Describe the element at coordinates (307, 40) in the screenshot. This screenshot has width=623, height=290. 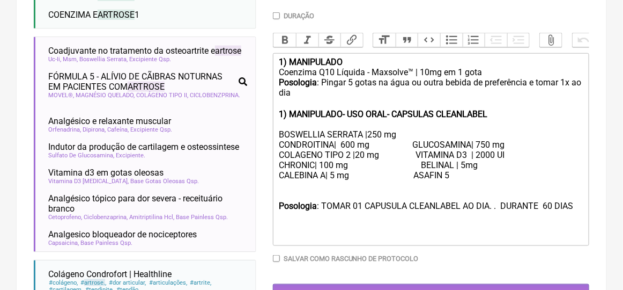
I see `button: Italic` at that location.